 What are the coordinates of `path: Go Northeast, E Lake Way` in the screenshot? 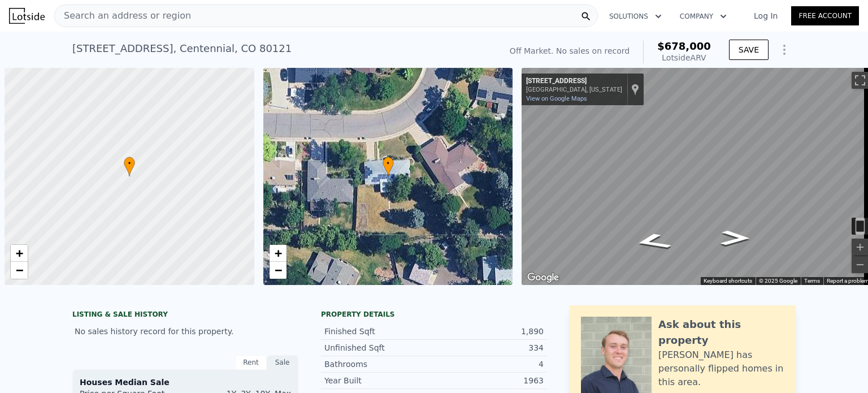 It's located at (652, 242).